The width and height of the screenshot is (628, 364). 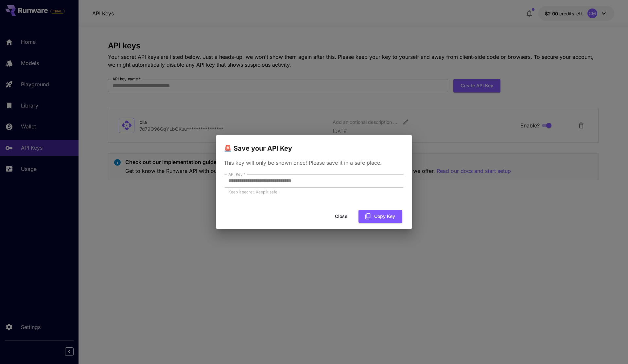 I want to click on p: Keep it secret. Keep it safe., so click(x=314, y=192).